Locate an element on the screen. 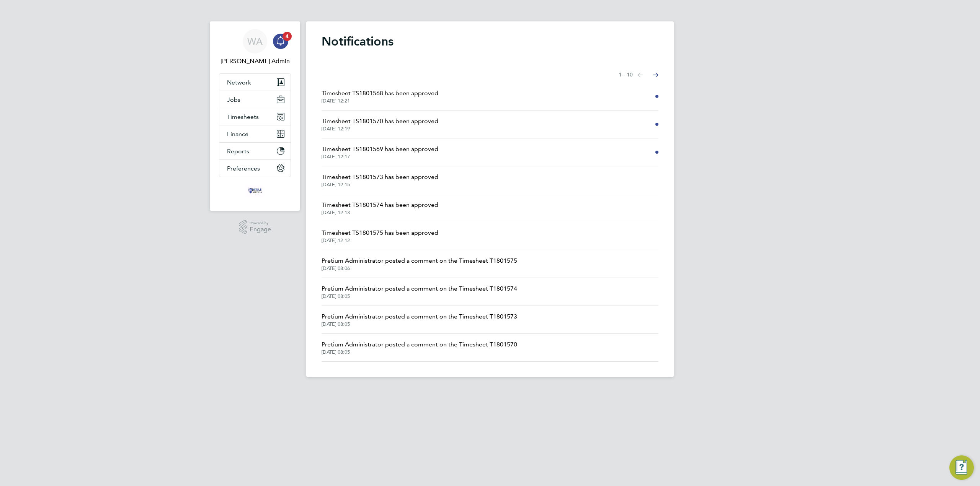 The width and height of the screenshot is (980, 486). span: Timesheet TS1801569 has been approved is located at coordinates (379, 149).